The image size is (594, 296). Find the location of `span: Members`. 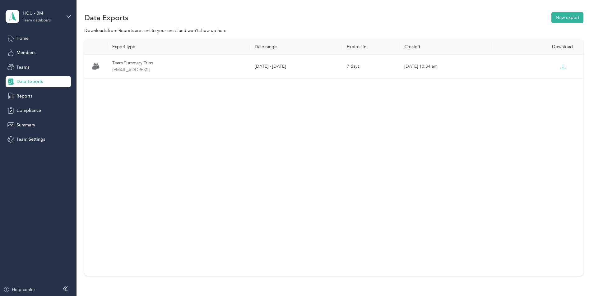

span: Members is located at coordinates (26, 53).